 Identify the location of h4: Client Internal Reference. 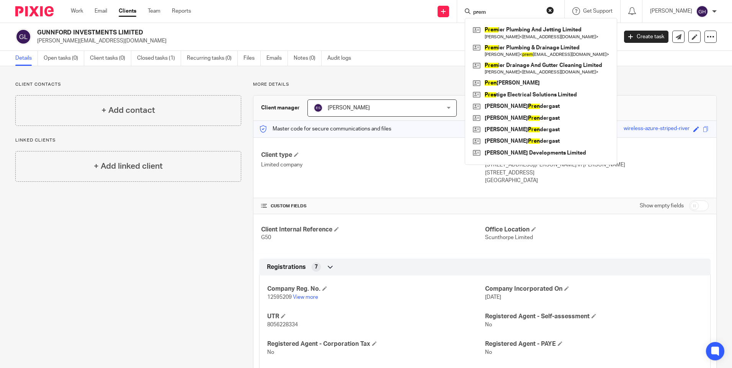
(373, 230).